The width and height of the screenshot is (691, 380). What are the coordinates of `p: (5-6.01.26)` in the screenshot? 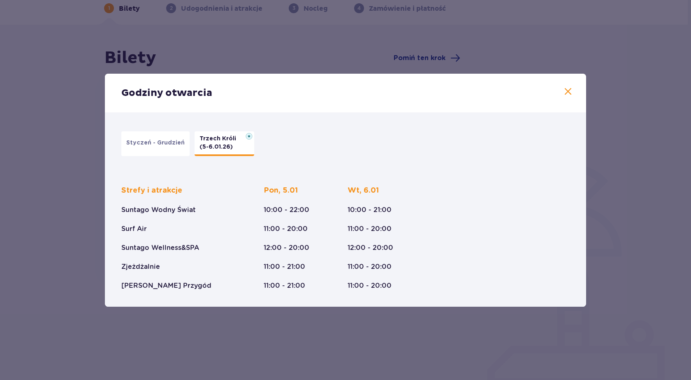 It's located at (216, 147).